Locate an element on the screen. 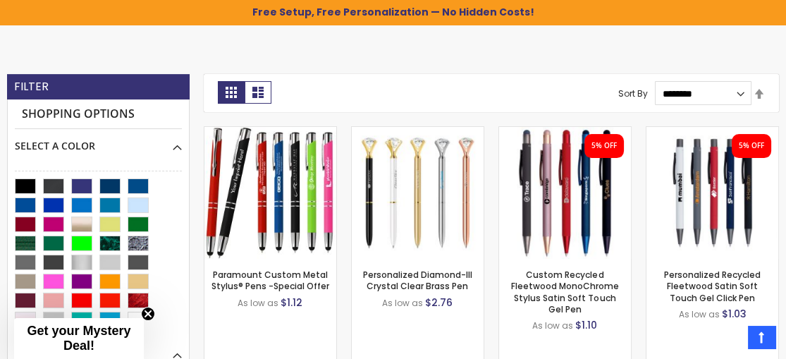 This screenshot has height=359, width=786. img: Personalized Recycled Fleetwood Satin Soft Touch Gel Click Pen is located at coordinates (712, 193).